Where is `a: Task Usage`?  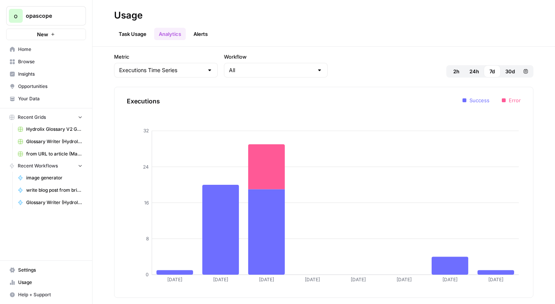 a: Task Usage is located at coordinates (133, 34).